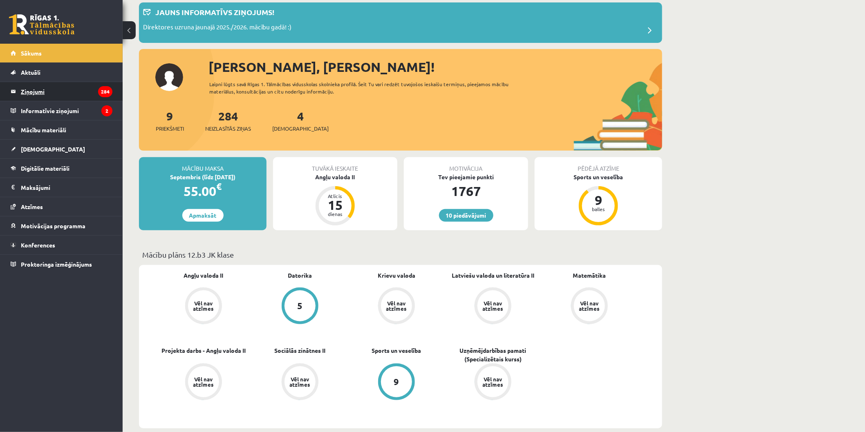 The image size is (865, 432). What do you see at coordinates (589, 275) in the screenshot?
I see `a: Matemātika` at bounding box center [589, 275].